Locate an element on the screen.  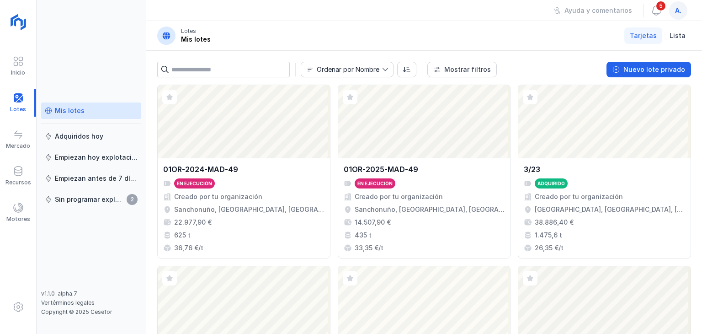
div: 26,35 €/t is located at coordinates (549, 248).